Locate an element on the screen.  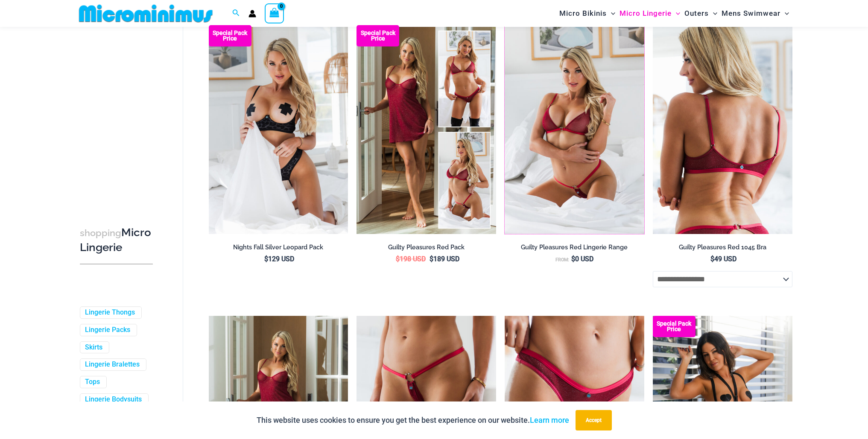
a: Learn more is located at coordinates (549, 420).